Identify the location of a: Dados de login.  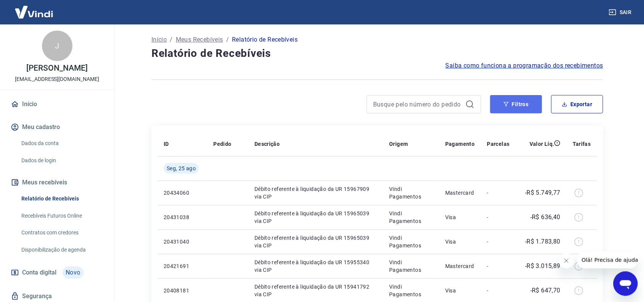
(61, 160).